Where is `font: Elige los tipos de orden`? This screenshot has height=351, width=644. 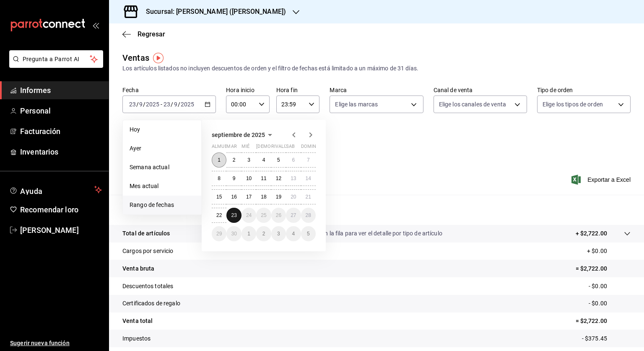 font: Elige los tipos de orden is located at coordinates (572, 104).